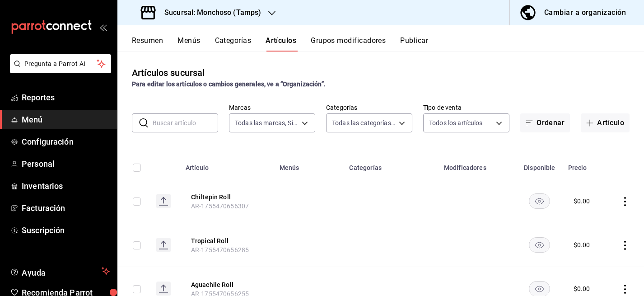 This screenshot has width=644, height=296. I want to click on th: Modificadores, so click(477, 165).